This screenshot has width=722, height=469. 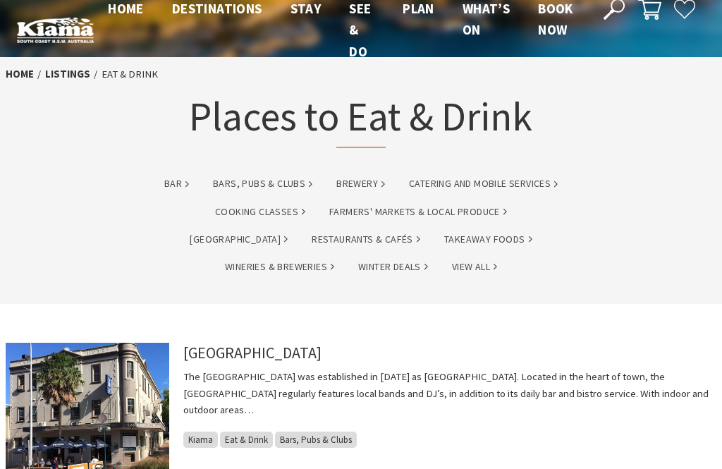 I want to click on a: Takeaway Foods, so click(x=488, y=240).